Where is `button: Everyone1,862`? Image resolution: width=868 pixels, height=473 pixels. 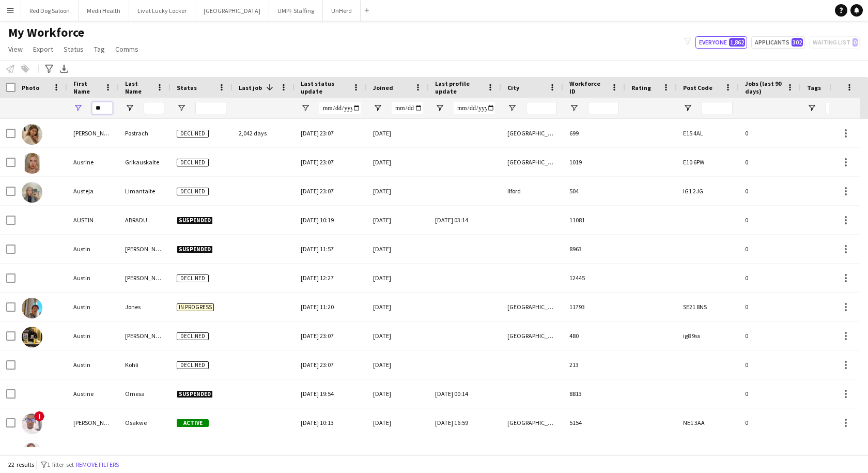 button: Everyone1,862 is located at coordinates (721, 43).